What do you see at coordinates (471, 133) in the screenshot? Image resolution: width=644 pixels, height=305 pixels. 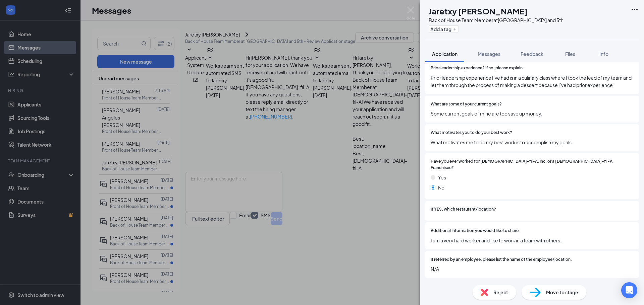 I see `span: What motivates you to do your best work?` at bounding box center [471, 133].